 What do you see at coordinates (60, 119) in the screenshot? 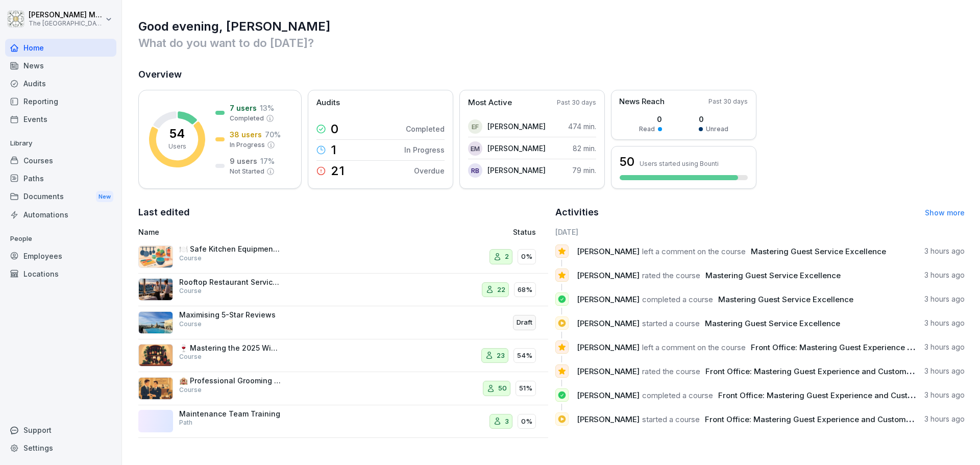
I see `div: Events` at bounding box center [60, 119].